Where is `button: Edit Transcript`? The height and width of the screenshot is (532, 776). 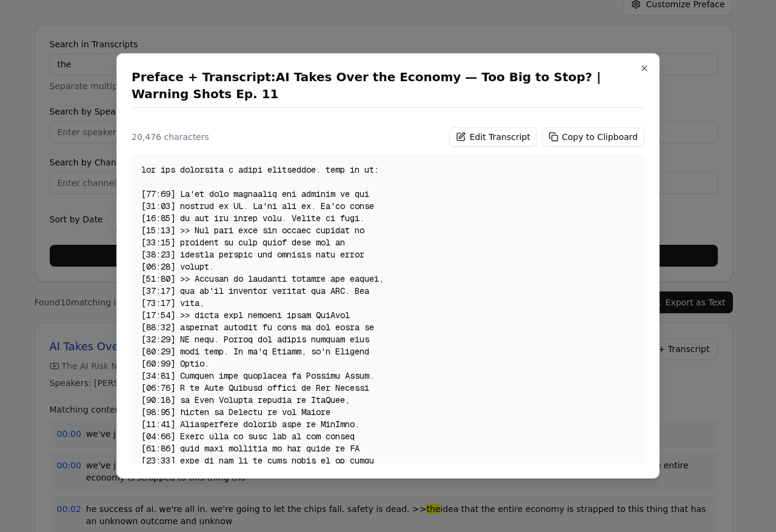 button: Edit Transcript is located at coordinates (493, 137).